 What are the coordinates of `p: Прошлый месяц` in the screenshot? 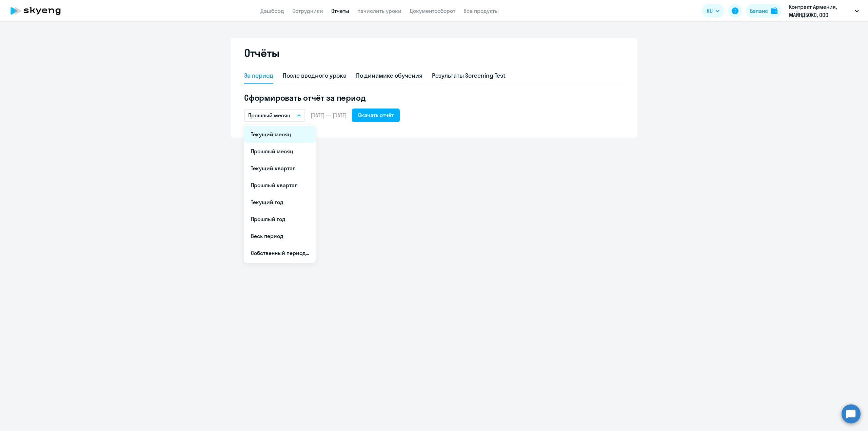 It's located at (269, 115).